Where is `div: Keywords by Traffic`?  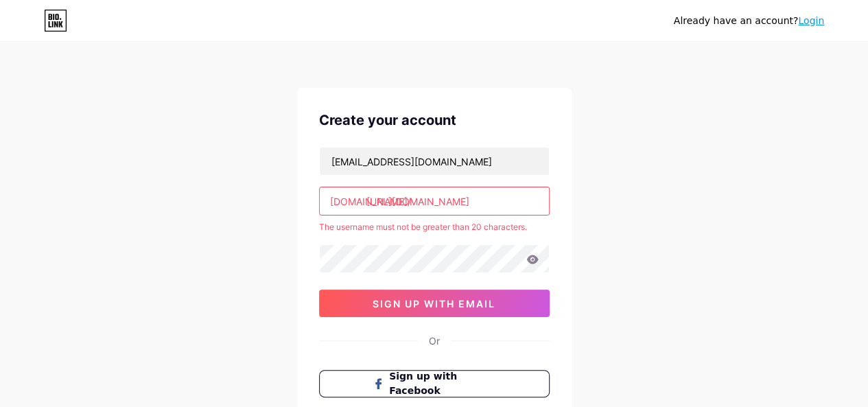 div: Keywords by Traffic is located at coordinates (191, 85).